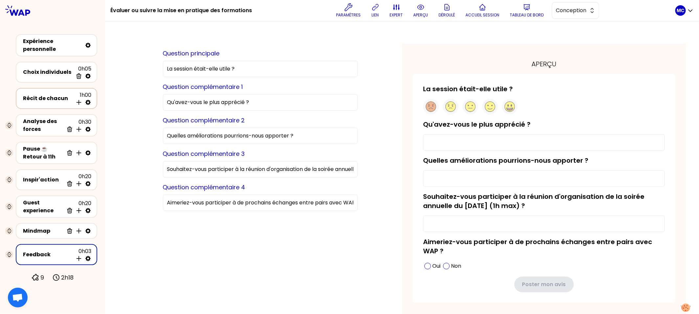 Image resolution: width=699 pixels, height=314 pixels. What do you see at coordinates (506, 161) in the screenshot?
I see `label: Quelles améliorations pourrions-nous apporter ?` at bounding box center [506, 161].